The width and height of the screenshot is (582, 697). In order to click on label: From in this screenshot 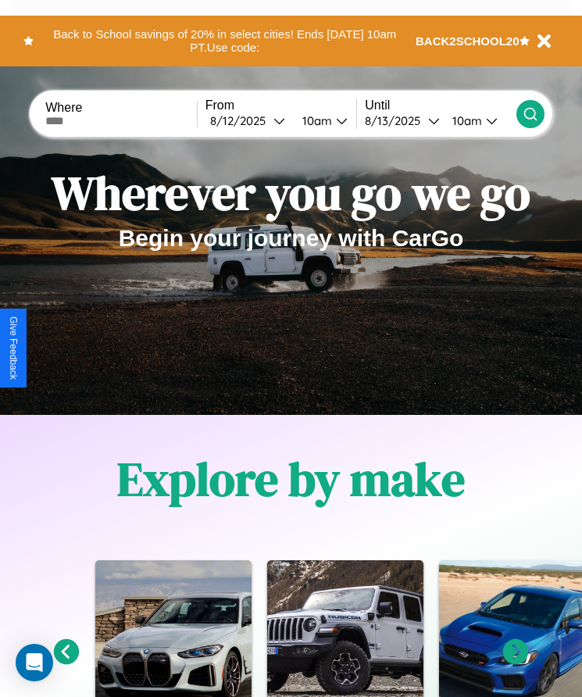, I will do `click(281, 105)`.